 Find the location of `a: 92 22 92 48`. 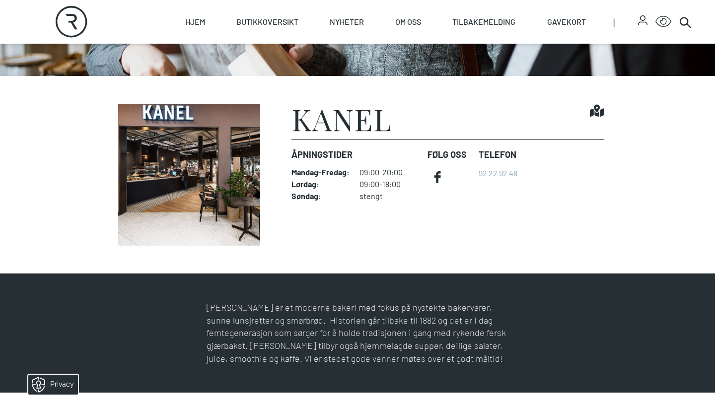

a: 92 22 92 48 is located at coordinates (498, 173).